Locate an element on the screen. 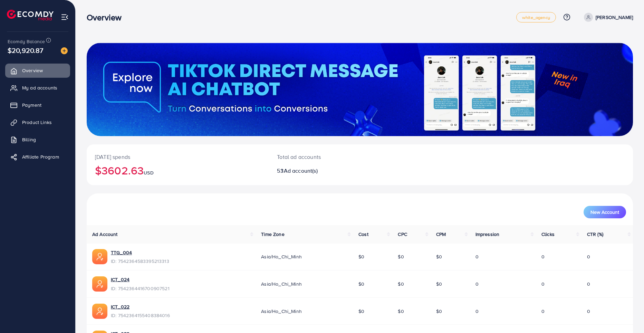  a: ICT_022 is located at coordinates (141, 306).